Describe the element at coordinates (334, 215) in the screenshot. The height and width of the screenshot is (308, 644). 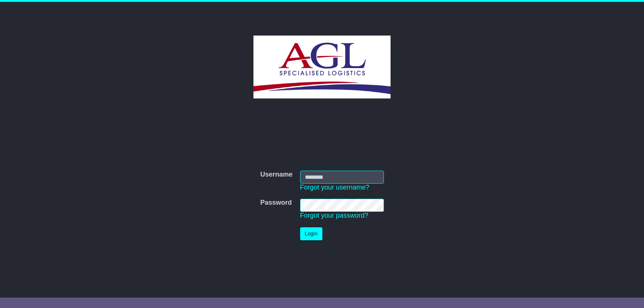
I see `a: Forgot your password?` at that location.